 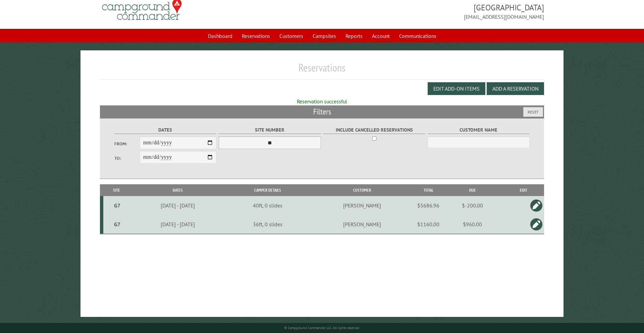 I want to click on a: Customers, so click(x=291, y=36).